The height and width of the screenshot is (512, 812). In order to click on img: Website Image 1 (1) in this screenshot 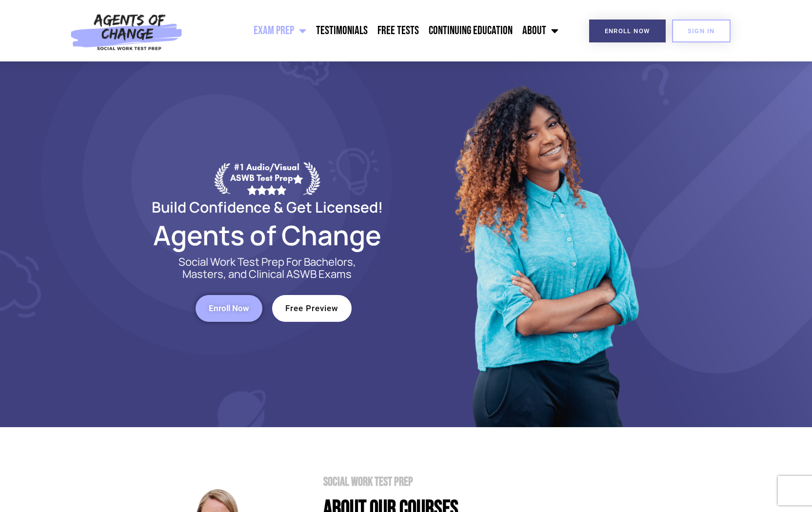, I will do `click(545, 244)`.